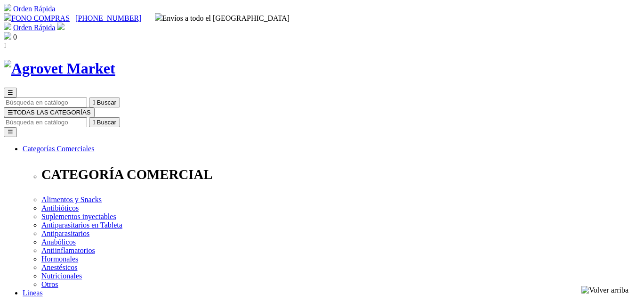 This screenshot has width=636, height=302. What do you see at coordinates (60, 208) in the screenshot?
I see `span: Antibióticos` at bounding box center [60, 208].